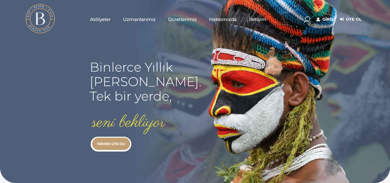 The image size is (390, 183). I want to click on a: Giriş, so click(325, 19).